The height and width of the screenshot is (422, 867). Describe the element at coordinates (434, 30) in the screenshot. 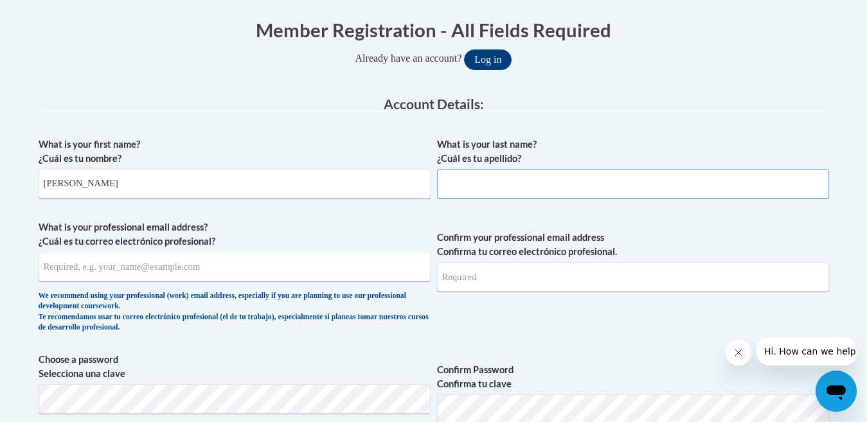

I see `h1: Member Registration - All Fields Required` at that location.